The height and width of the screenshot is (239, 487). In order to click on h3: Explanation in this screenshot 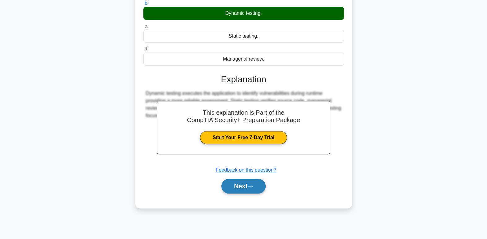, I will do `click(243, 80)`.